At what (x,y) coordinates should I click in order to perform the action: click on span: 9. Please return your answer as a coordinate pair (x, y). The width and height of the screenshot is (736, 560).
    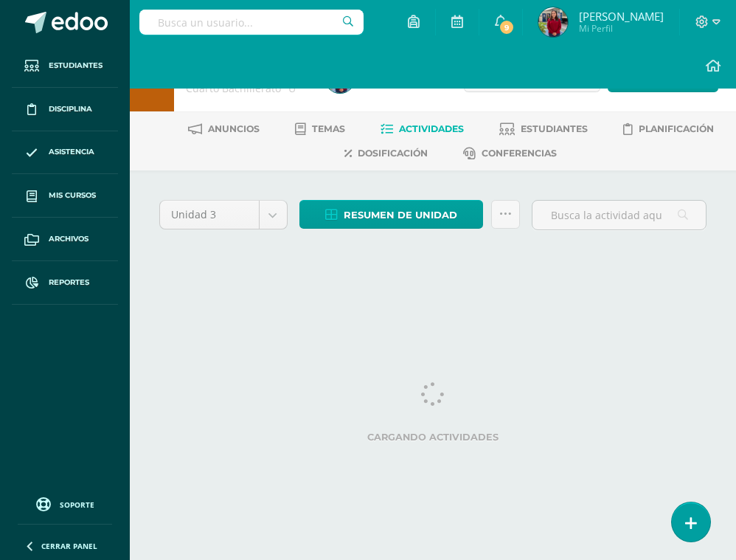
    Looking at the image, I should click on (507, 28).